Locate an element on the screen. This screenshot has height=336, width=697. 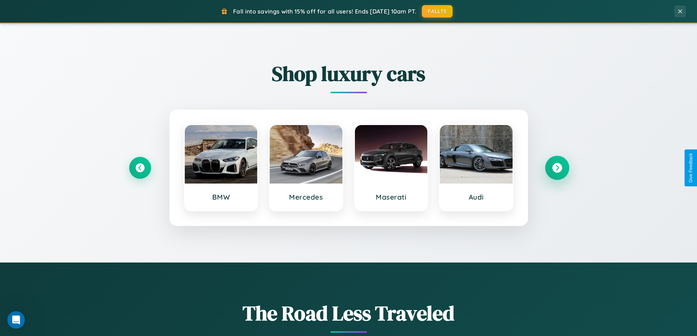
div: Give Feedback is located at coordinates (691, 168).